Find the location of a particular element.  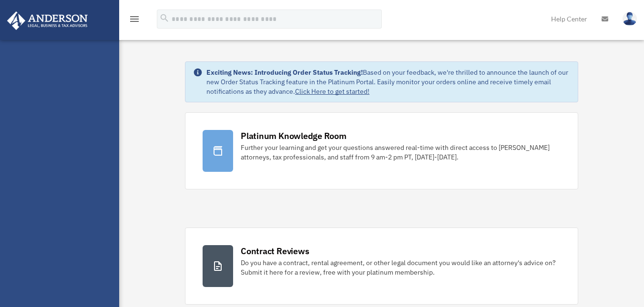

div: Based on your feedback, we're thrilled to announce the launch of our new Order Status Tracking fe... is located at coordinates (388, 82).